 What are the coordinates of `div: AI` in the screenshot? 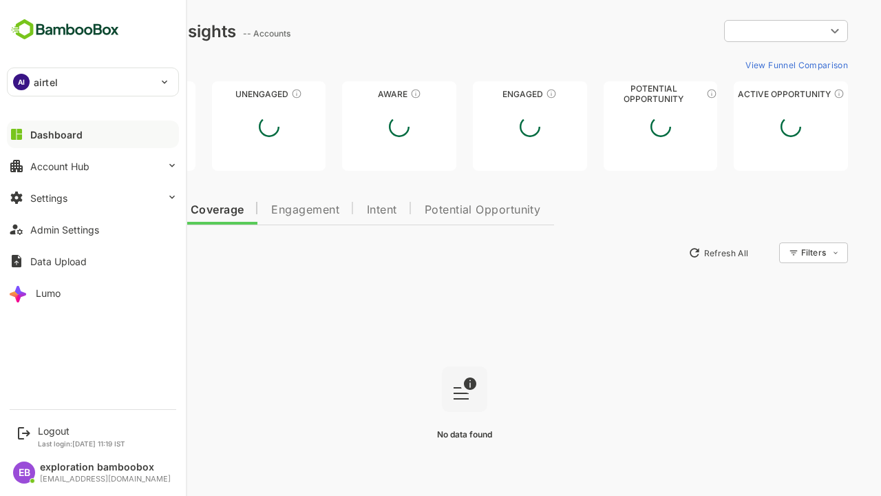 It's located at (21, 82).